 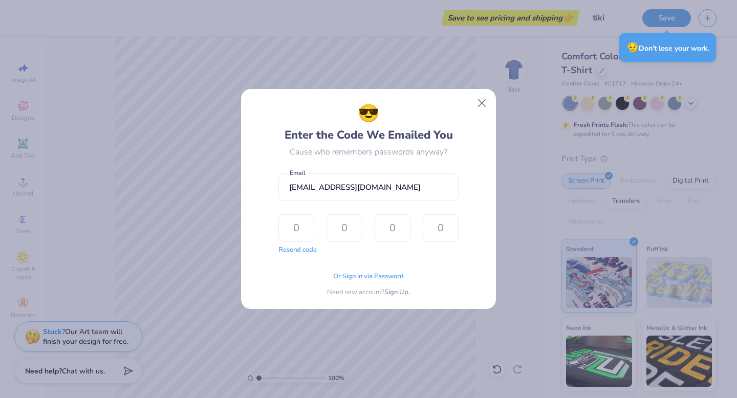 I want to click on button: Close, so click(x=482, y=103).